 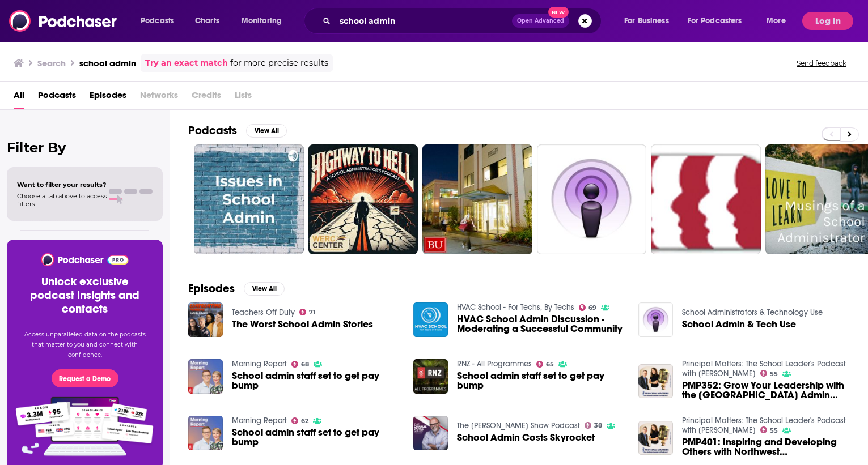 I want to click on h3: Search, so click(x=51, y=63).